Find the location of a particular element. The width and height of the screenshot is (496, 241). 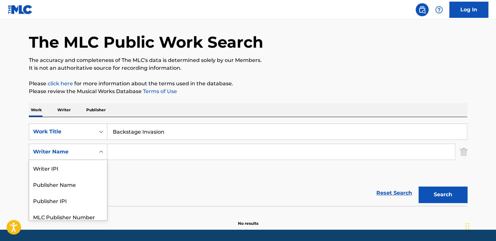

p: Writer is located at coordinates (64, 110).